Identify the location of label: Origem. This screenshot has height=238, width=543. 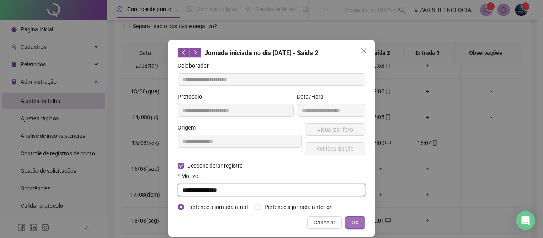
(189, 128).